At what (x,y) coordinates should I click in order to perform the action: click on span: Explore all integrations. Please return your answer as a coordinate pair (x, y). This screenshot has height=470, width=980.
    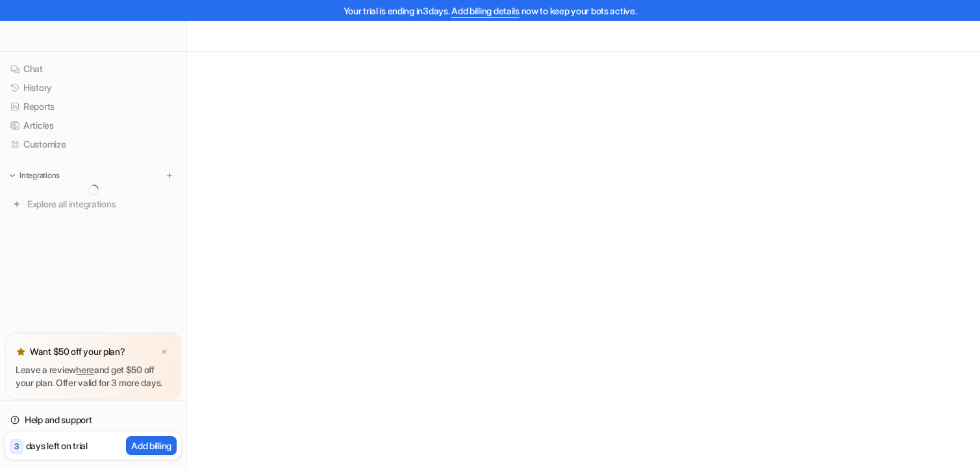
    Looking at the image, I should click on (101, 204).